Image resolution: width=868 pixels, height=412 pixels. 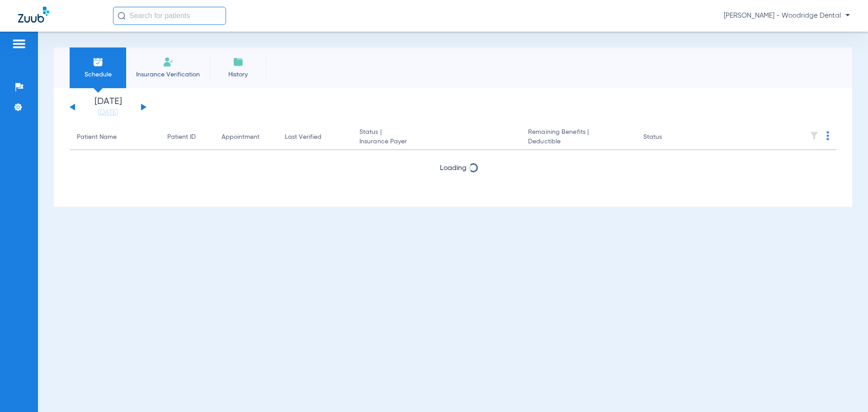 What do you see at coordinates (578, 138) in the screenshot?
I see `th: Remaining Benefits |` at bounding box center [578, 138].